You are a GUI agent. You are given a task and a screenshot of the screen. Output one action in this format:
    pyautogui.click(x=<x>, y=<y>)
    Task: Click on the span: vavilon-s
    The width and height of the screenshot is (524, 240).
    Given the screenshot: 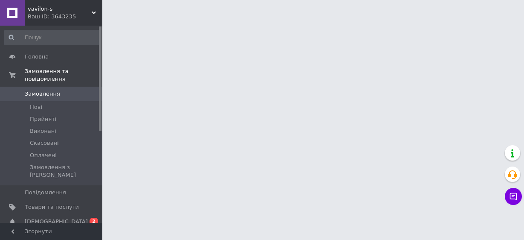 What is the action you would take?
    pyautogui.click(x=60, y=9)
    